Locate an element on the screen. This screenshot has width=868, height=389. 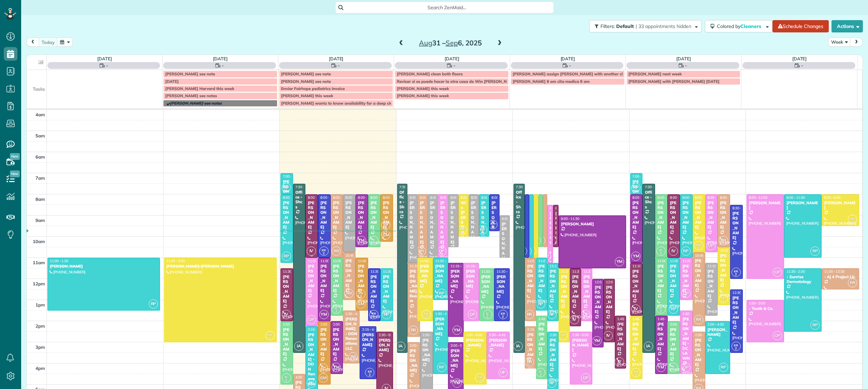
span: 2:15 - 5:15 is located at coordinates (316, 330).